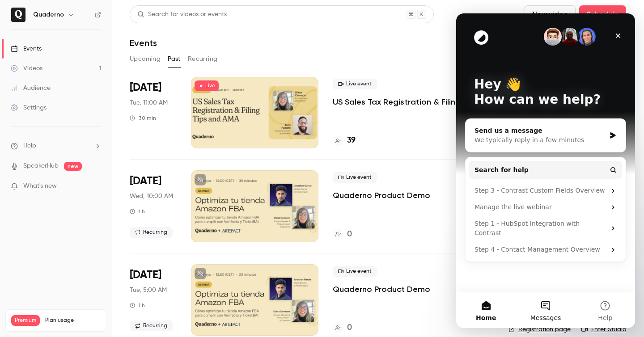  I want to click on span: What's new, so click(40, 186).